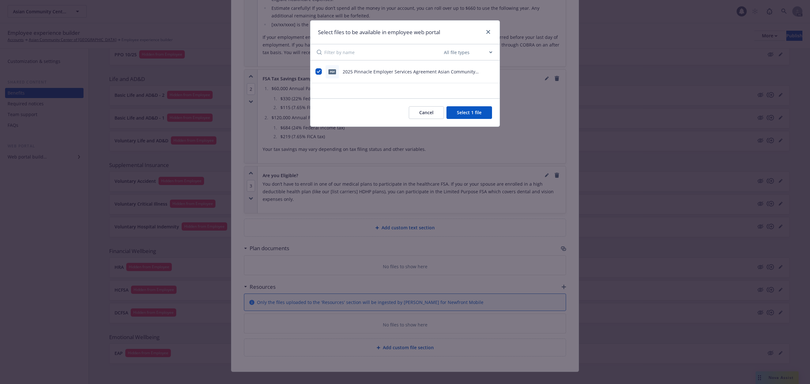 The height and width of the screenshot is (384, 810). I want to click on span: pdf, so click(332, 71).